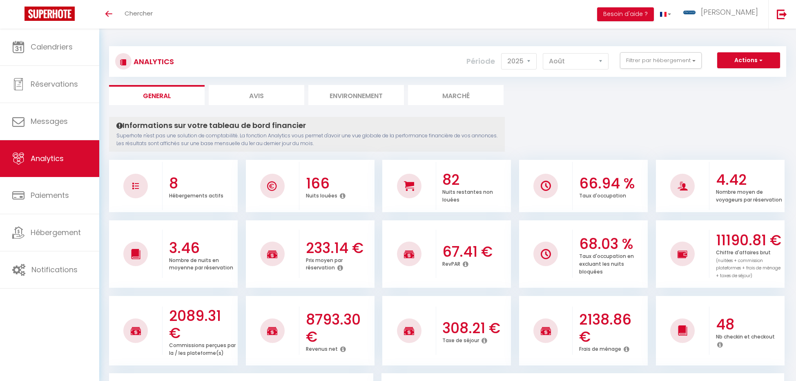  I want to click on span: Analytics, so click(47, 158).